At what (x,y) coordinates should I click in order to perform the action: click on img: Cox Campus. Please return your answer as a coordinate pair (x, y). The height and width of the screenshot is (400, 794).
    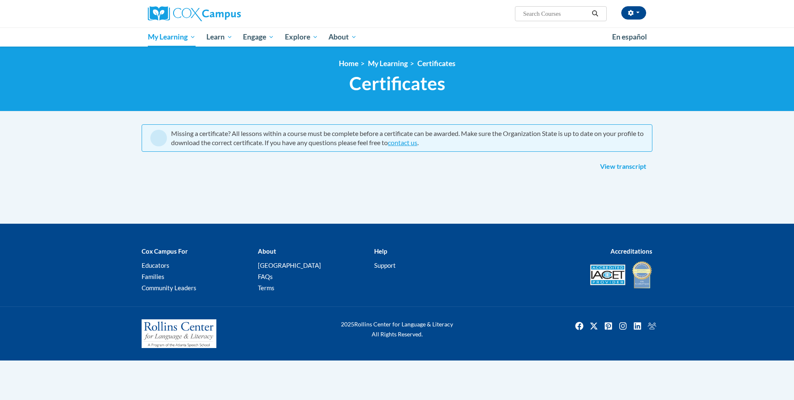
    Looking at the image, I should click on (194, 14).